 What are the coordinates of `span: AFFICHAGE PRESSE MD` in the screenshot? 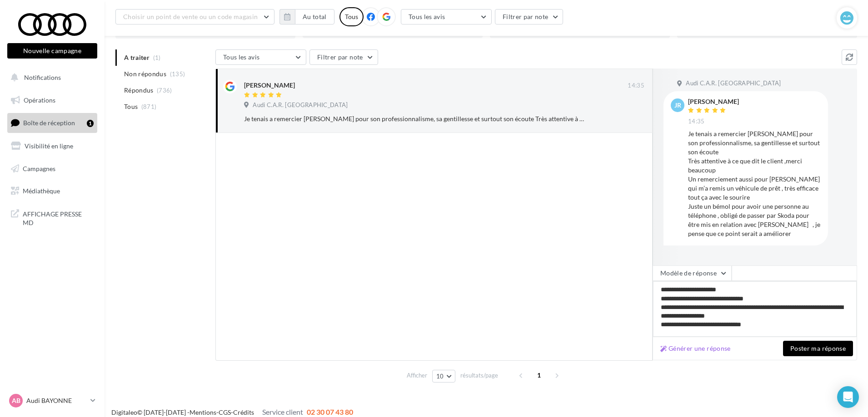 It's located at (58, 217).